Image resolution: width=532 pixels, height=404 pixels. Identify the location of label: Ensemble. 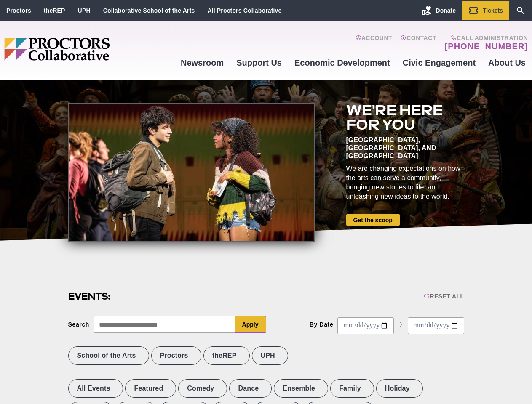
(301, 388).